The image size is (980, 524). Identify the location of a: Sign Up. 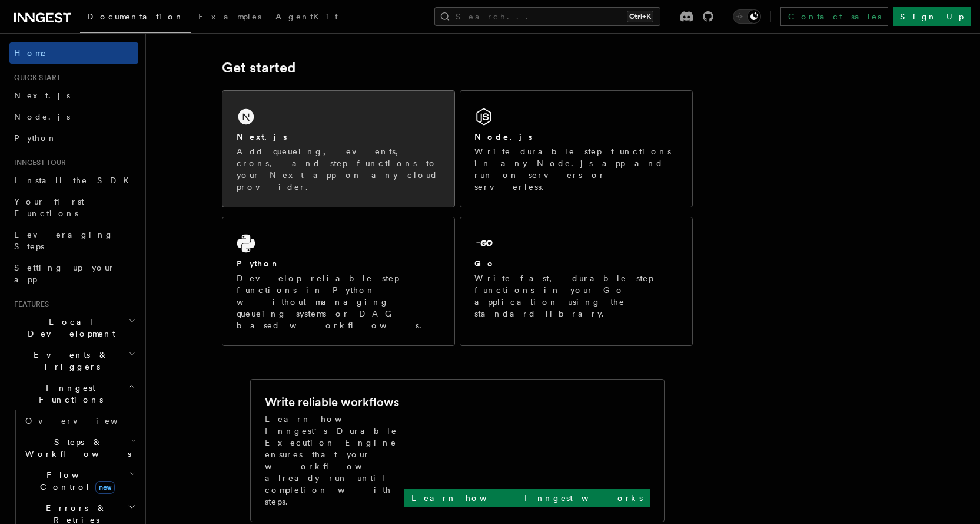
(931, 17).